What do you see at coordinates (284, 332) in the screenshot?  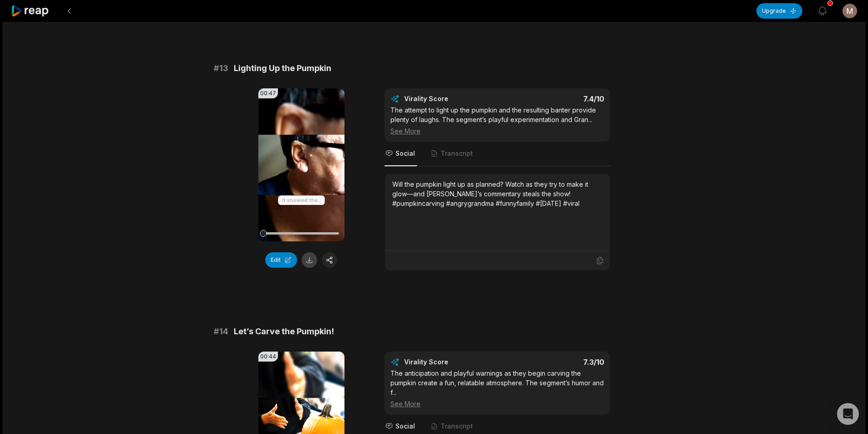 I see `span: Let’s Carve the Pumpkin!` at bounding box center [284, 332].